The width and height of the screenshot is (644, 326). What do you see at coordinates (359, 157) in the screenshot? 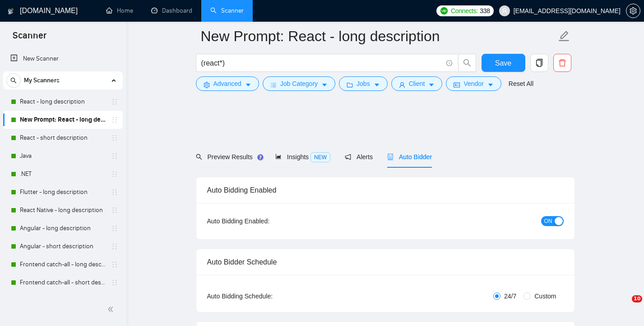
I see `span: Alerts` at bounding box center [359, 157].